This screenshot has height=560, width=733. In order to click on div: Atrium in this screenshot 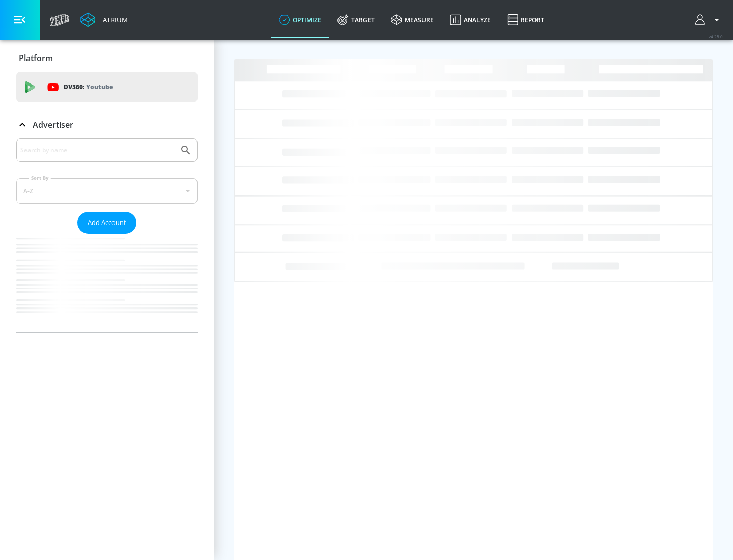, I will do `click(113, 20)`.